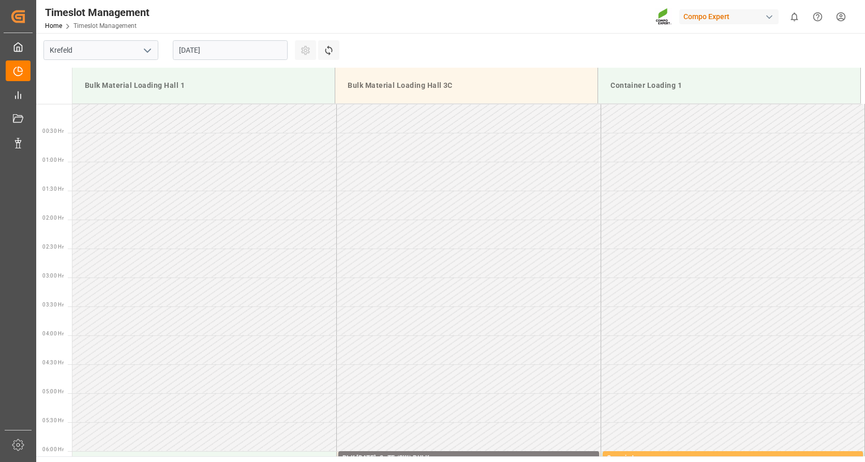 The height and width of the screenshot is (462, 865). What do you see at coordinates (53, 218) in the screenshot?
I see `span: 02:00 Hr` at bounding box center [53, 218].